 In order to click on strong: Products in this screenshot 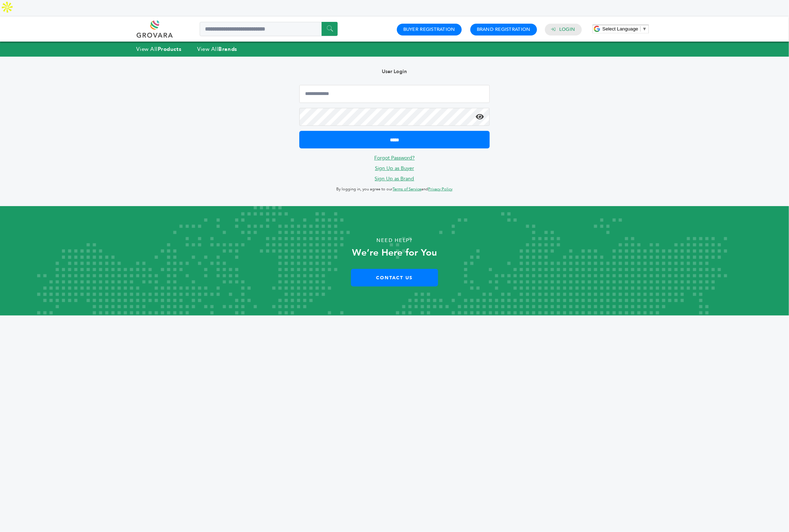, I will do `click(170, 49)`.